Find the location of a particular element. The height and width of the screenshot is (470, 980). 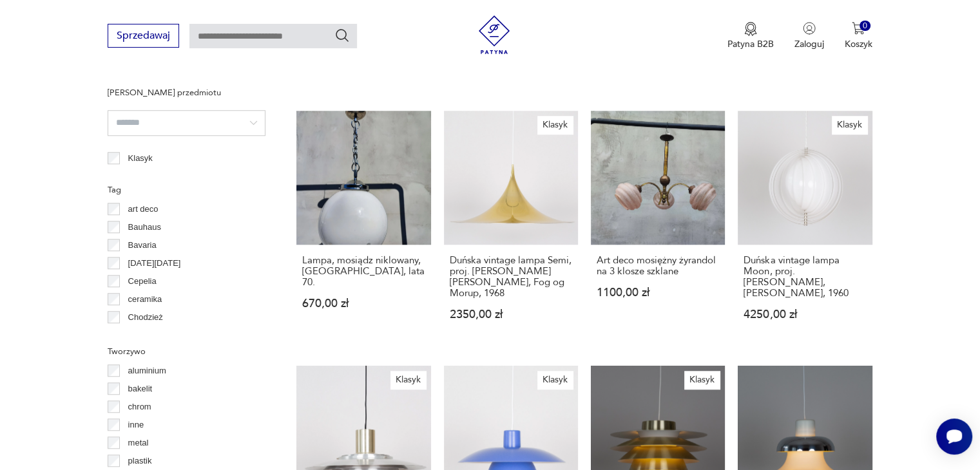

p: metal is located at coordinates (138, 443).